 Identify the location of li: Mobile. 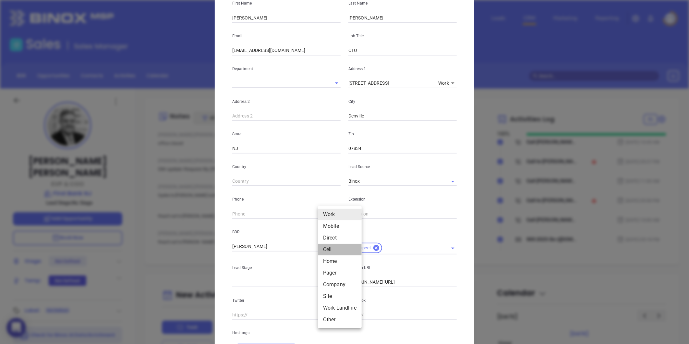
(339, 226).